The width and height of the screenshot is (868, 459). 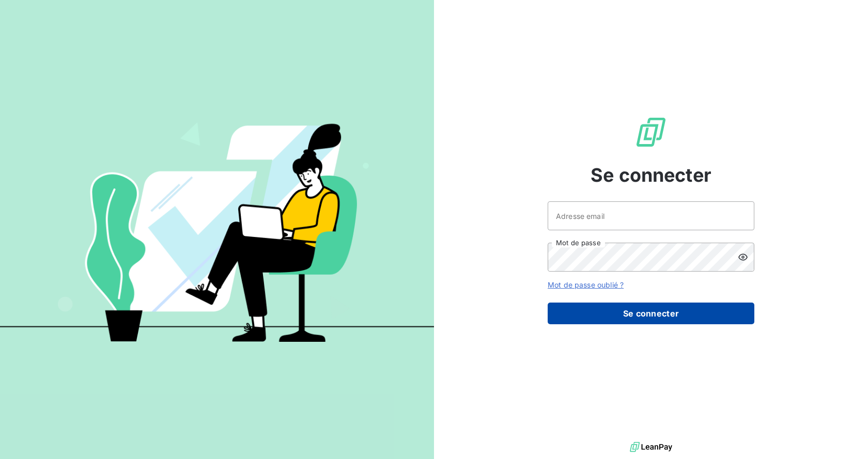 I want to click on span: Se connecter, so click(x=651, y=175).